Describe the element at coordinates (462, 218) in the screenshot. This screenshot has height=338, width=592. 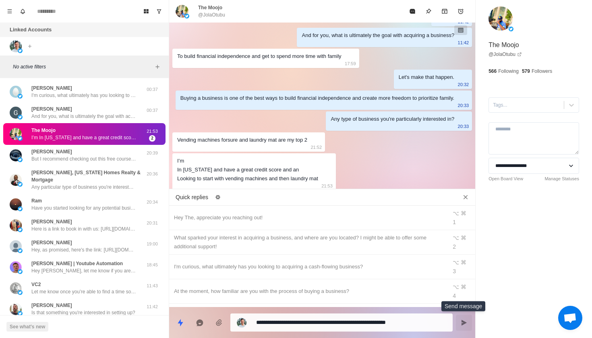
I see `div: ⌥ ⌘ 1` at that location.